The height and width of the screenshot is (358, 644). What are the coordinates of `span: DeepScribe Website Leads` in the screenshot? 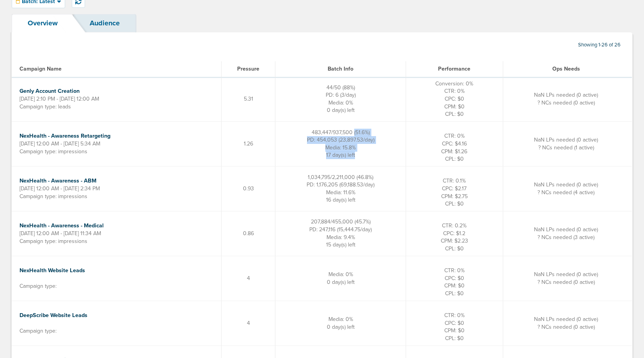 It's located at (54, 315).